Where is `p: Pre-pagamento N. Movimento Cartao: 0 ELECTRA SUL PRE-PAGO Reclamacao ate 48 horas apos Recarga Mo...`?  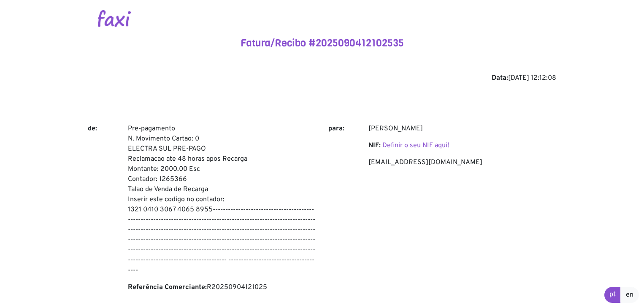 p: Pre-pagamento N. Movimento Cartao: 0 ELECTRA SUL PRE-PAGO Reclamacao ate 48 horas apos Recarga Mo... is located at coordinates (221, 200).